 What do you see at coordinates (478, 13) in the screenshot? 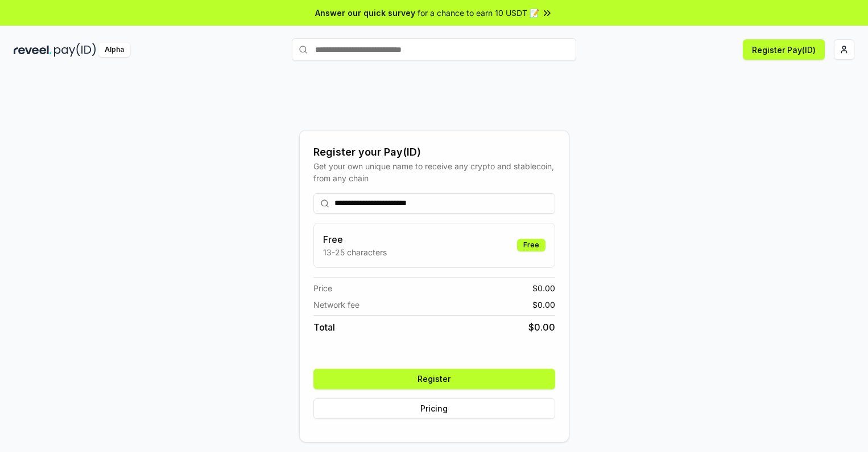
I see `span: for a chance to earn 10 USDT 📝` at bounding box center [478, 13].